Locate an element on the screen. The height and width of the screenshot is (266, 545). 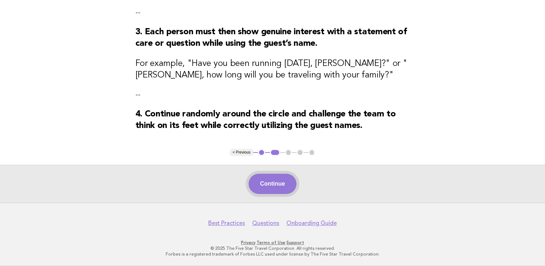
a: Onboarding Guide is located at coordinates (312, 223).